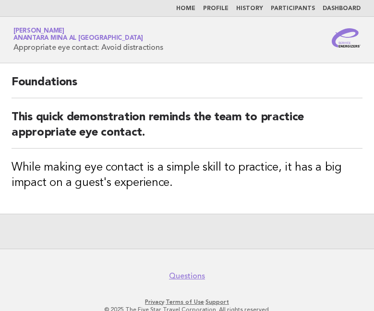 Image resolution: width=374 pixels, height=311 pixels. I want to click on h2: Foundations, so click(187, 86).